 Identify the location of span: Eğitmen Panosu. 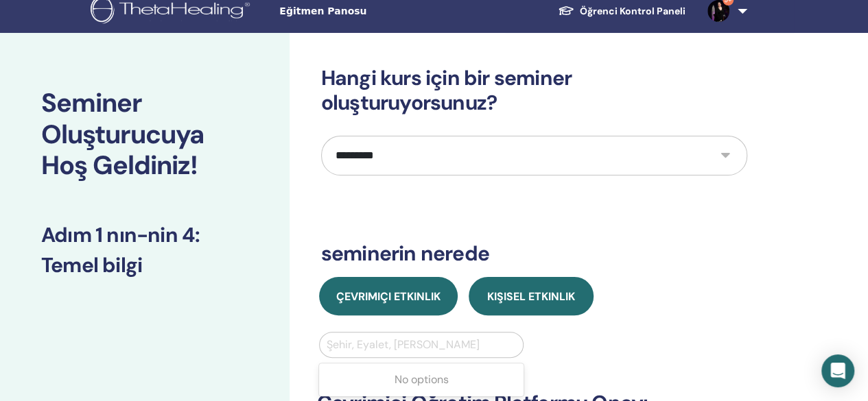
(382, 11).